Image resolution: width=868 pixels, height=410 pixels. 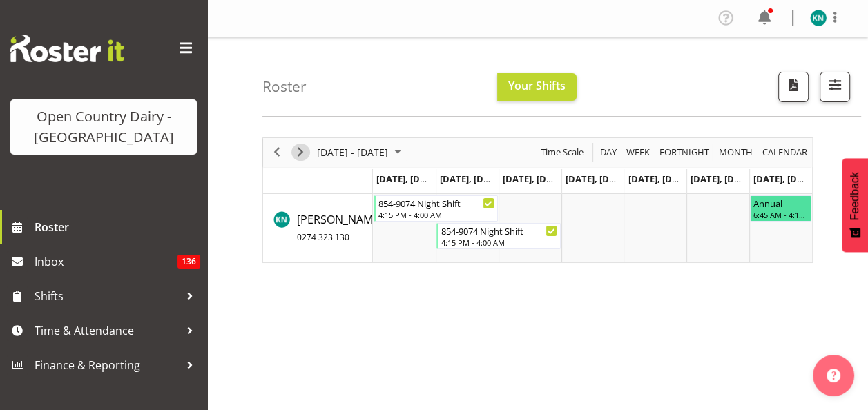 I want to click on span: Shifts, so click(x=107, y=296).